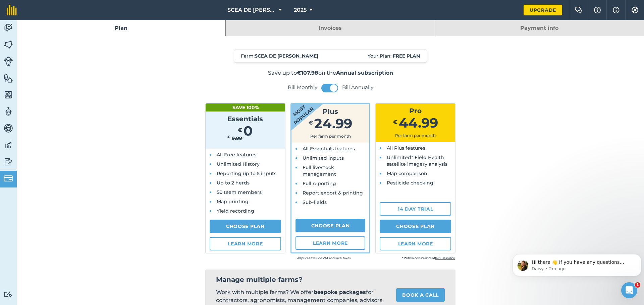 This screenshot has width=644, height=305. Describe the element at coordinates (542, 10) in the screenshot. I see `a: Upgrade` at that location.